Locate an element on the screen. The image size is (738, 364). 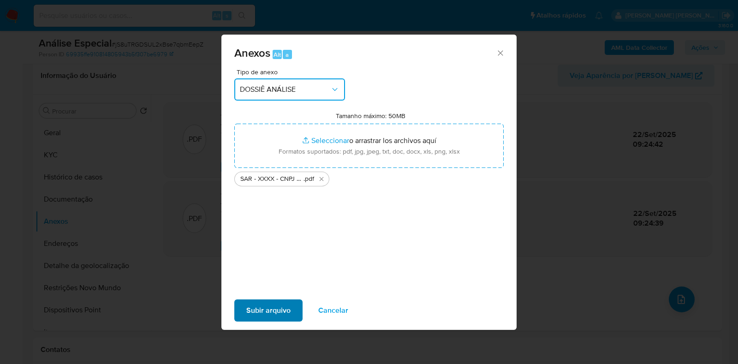
button: Cancelar is located at coordinates (333, 311).